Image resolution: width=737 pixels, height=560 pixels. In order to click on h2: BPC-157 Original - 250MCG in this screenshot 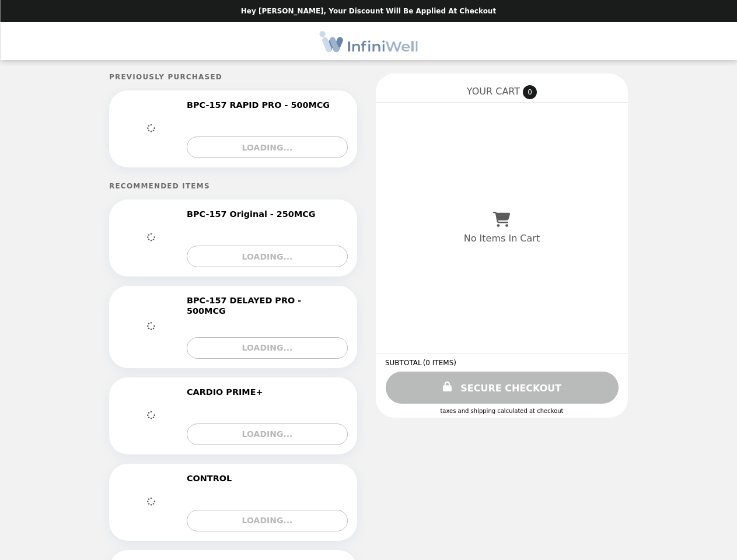, I will do `click(253, 214)`.